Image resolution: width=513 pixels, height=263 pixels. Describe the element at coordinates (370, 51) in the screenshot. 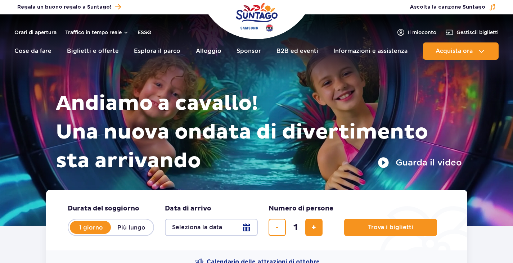

I see `font: Informazioni e assistenza` at that location.